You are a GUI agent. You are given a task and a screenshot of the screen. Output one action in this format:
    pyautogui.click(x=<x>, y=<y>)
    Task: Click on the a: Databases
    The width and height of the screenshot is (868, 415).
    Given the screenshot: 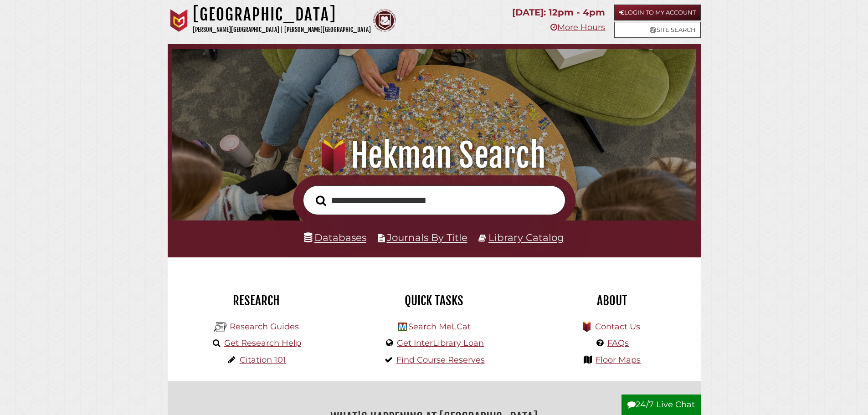 What is the action you would take?
    pyautogui.click(x=335, y=237)
    